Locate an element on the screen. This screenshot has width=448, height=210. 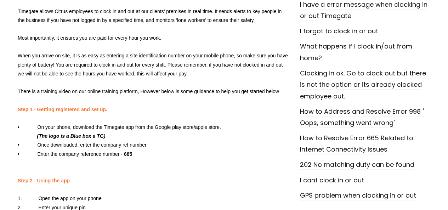
span: There is a training video on our online training platform, However below is some guidance to help... is located at coordinates (148, 91).